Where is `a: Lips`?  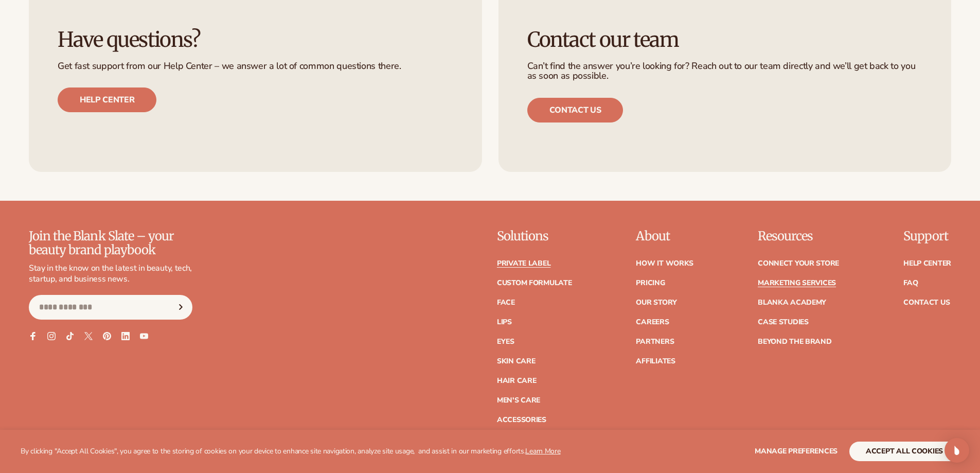
a: Lips is located at coordinates (504, 322).